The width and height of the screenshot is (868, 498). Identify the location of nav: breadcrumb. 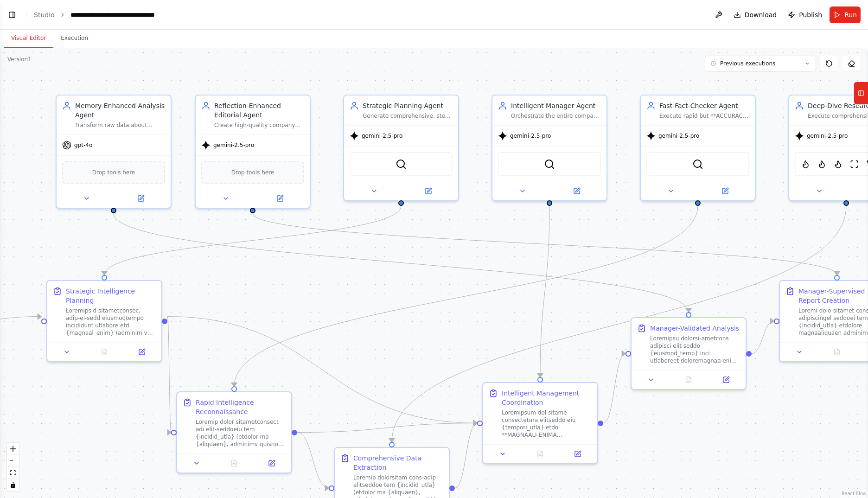
(110, 15).